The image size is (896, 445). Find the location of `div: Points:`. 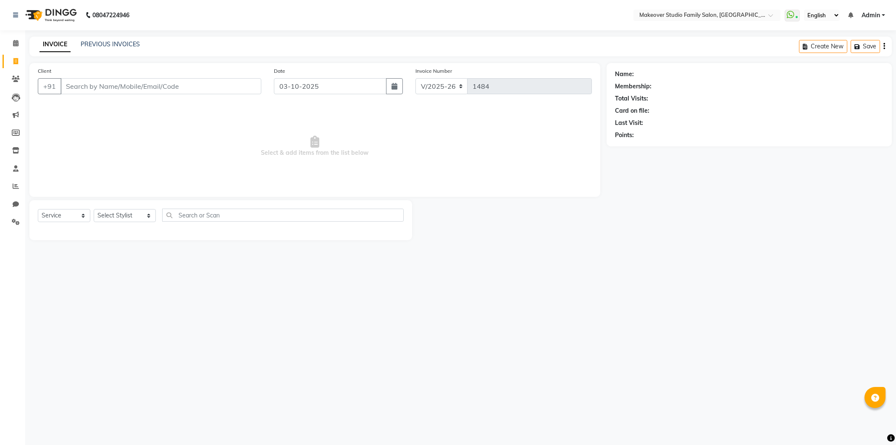

div: Points: is located at coordinates (624, 135).